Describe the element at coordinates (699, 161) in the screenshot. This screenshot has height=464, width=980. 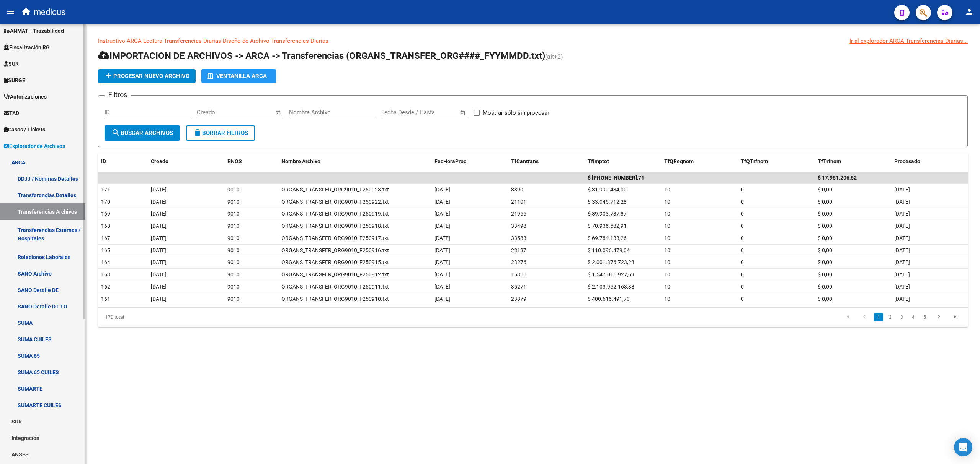
I see `datatable-header-cell: TfQRegnom` at that location.